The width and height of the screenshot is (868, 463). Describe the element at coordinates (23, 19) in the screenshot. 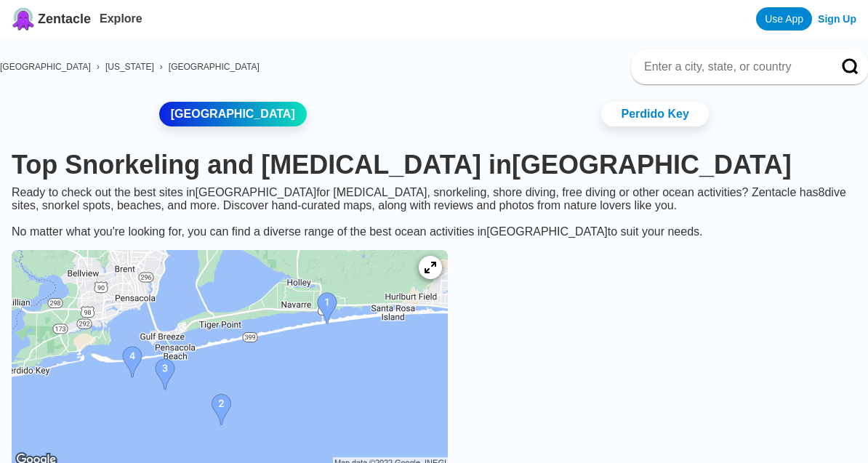

I see `img: Zentacle logo` at that location.